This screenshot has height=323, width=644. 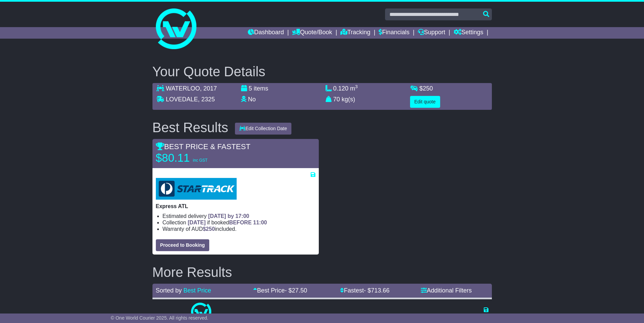 What do you see at coordinates (209, 88) in the screenshot?
I see `span: , 2017` at bounding box center [209, 88].